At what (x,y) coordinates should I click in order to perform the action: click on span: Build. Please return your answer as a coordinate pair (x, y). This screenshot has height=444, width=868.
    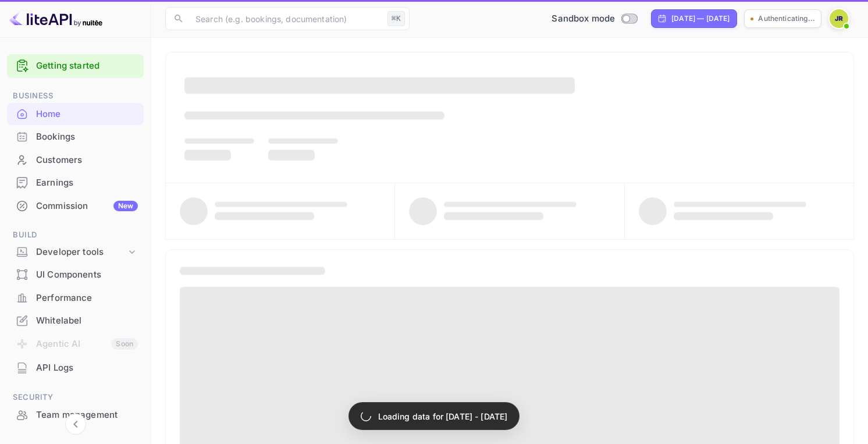
    Looking at the image, I should click on (75, 235).